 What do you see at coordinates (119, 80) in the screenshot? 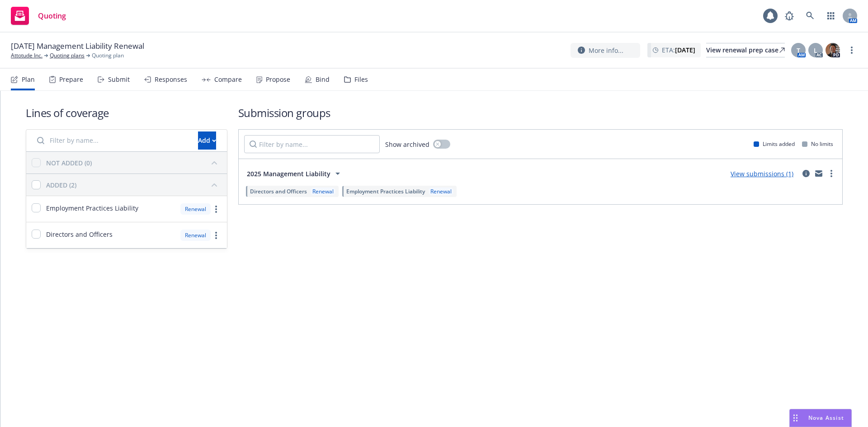
I see `div: Submit` at bounding box center [119, 80].